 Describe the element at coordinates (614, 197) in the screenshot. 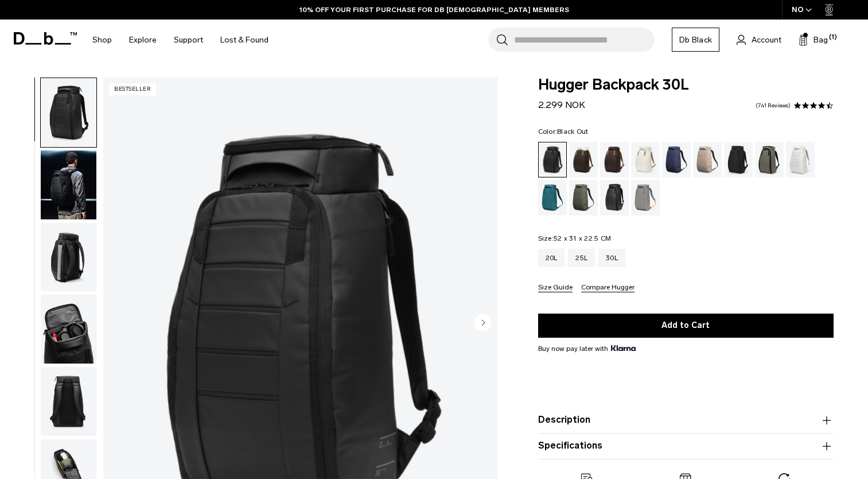

I see `a: Reflective Black` at that location.